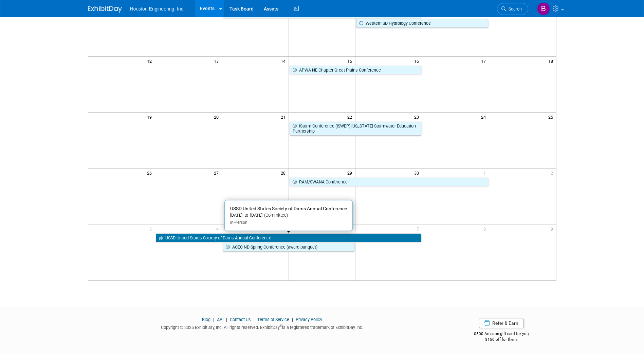 The image size is (644, 354). I want to click on span: 14, so click(284, 60).